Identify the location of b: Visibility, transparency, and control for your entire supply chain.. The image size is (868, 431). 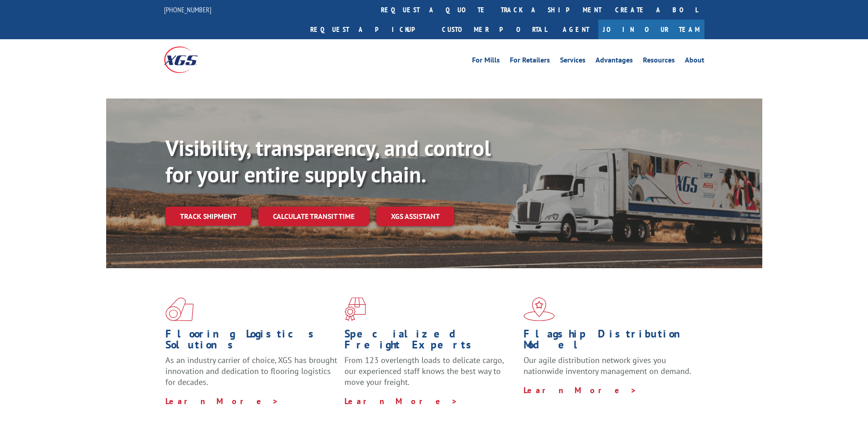
(328, 161).